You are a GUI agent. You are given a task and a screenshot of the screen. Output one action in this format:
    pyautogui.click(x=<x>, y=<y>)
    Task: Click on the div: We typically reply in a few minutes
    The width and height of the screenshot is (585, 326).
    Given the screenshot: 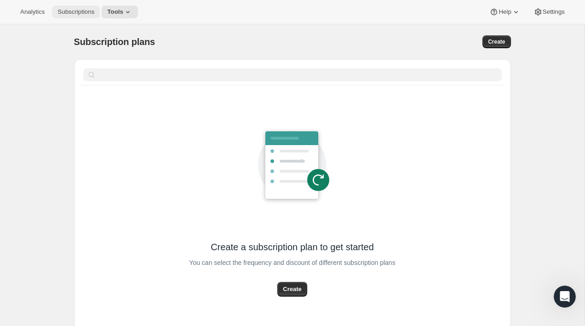 What is the action you would take?
    pyautogui.click(x=86, y=130)
    